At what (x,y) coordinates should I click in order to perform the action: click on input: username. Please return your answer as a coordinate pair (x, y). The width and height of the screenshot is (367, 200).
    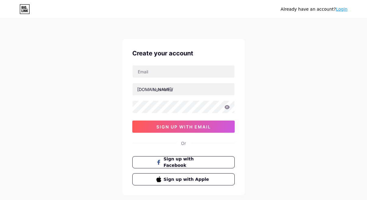
    Looking at the image, I should click on (183, 89).